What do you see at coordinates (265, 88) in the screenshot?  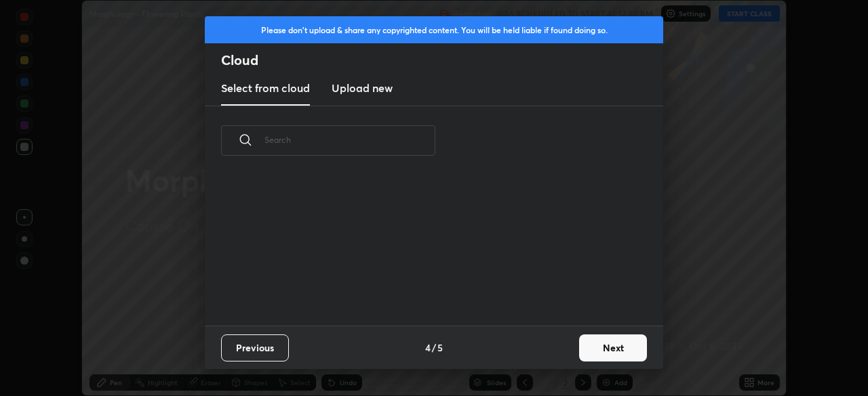 I see `h3: Select from cloud` at bounding box center [265, 88].